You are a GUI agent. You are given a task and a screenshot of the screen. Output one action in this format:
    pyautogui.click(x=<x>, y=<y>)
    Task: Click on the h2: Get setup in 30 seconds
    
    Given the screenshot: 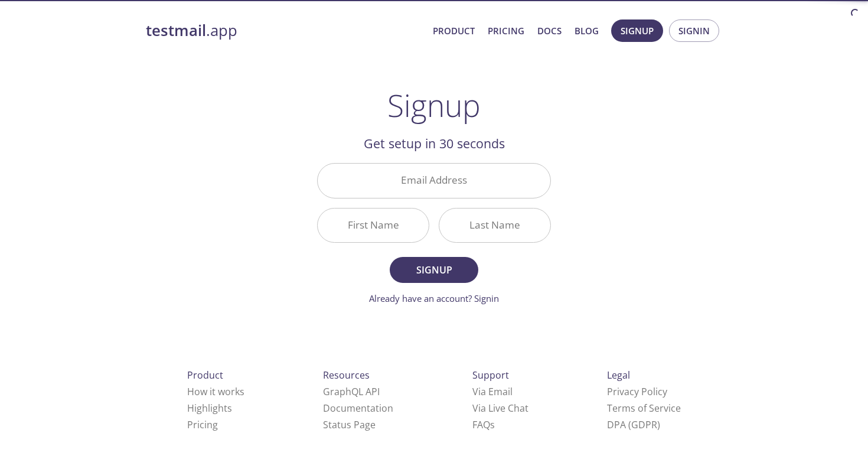 What is the action you would take?
    pyautogui.click(x=434, y=144)
    